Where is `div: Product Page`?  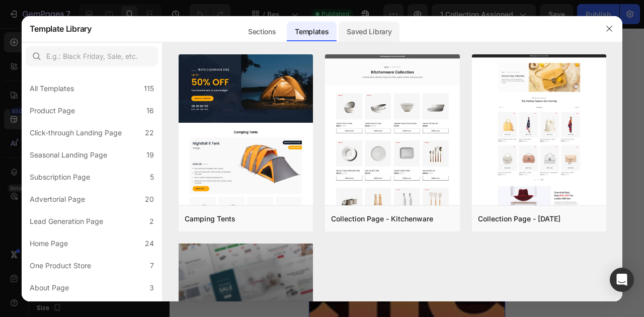 div: Product Page is located at coordinates (52, 111).